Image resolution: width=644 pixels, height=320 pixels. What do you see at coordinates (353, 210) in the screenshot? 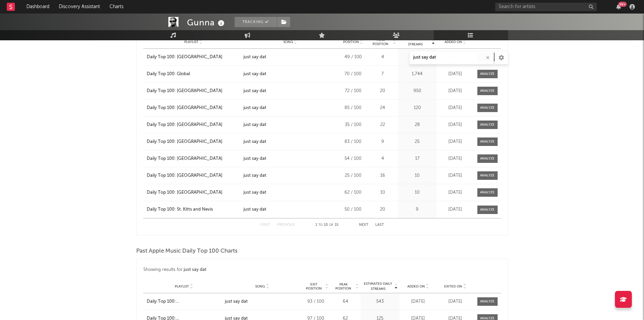
I see `div: 50 / 100` at bounding box center [353, 210].